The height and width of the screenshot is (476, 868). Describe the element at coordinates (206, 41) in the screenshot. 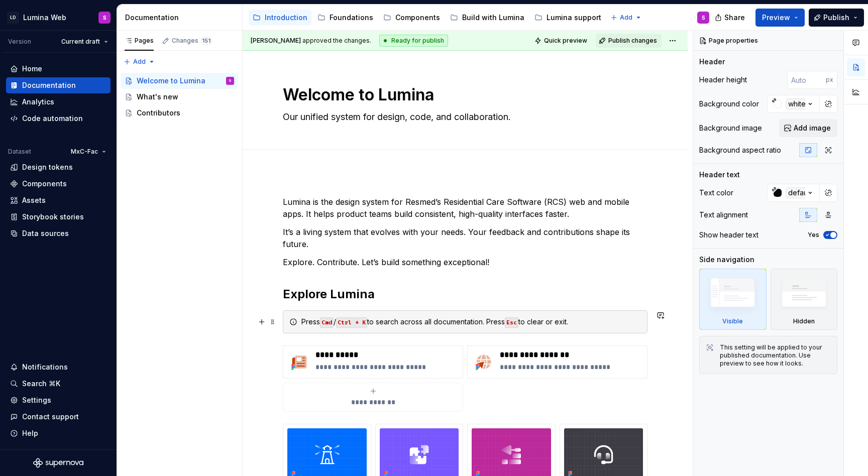

I see `span: 151` at that location.